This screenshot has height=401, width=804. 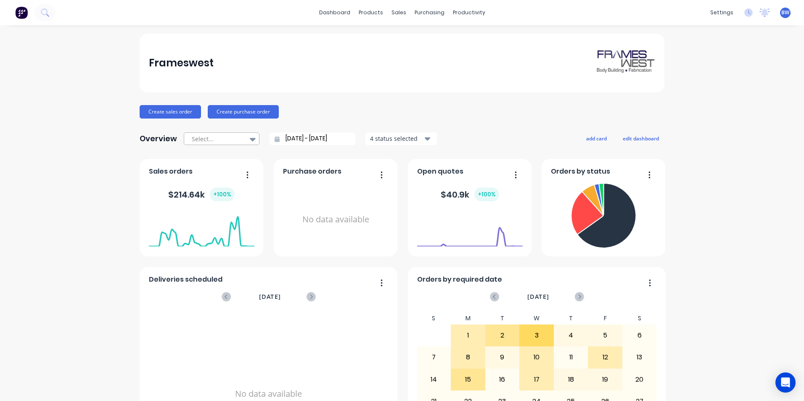 I want to click on img: Frameswest, so click(x=626, y=63).